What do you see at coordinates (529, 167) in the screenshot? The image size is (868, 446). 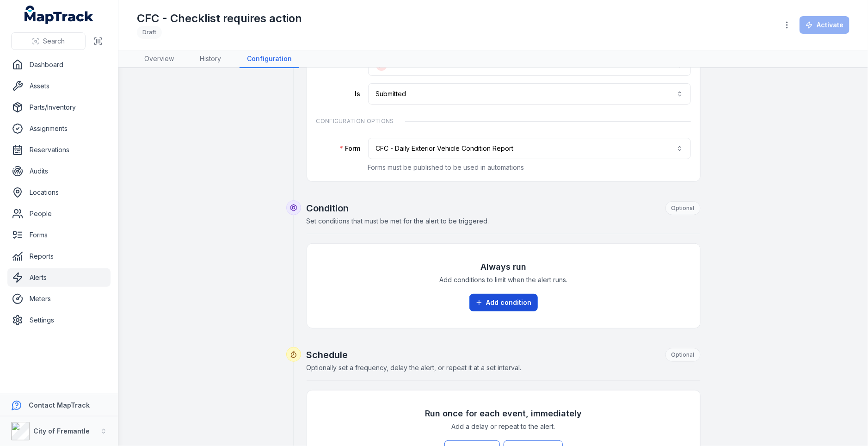 I see `p: Forms must be published to be used in automations` at bounding box center [529, 167].